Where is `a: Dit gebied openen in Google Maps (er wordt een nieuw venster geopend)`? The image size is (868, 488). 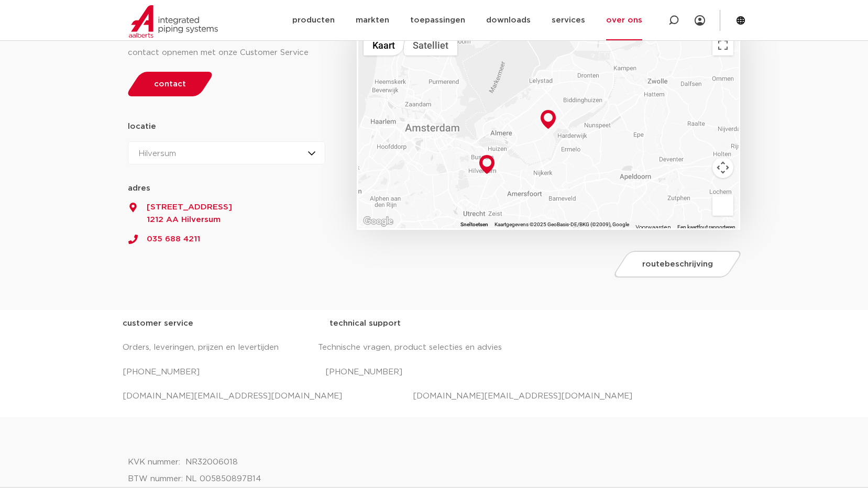
a: Dit gebied openen in Google Maps (er wordt een nieuw venster geopend) is located at coordinates (378, 222).